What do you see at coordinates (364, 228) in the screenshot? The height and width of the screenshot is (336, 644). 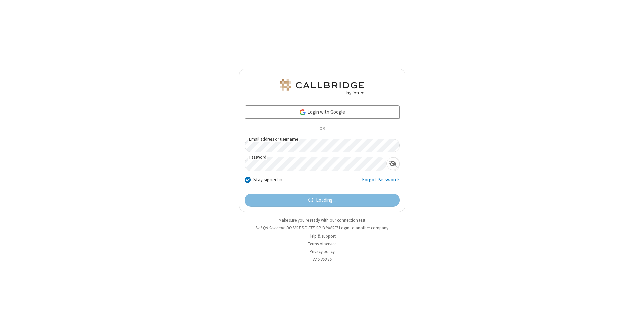 I see `button: Login to another company` at bounding box center [364, 228].